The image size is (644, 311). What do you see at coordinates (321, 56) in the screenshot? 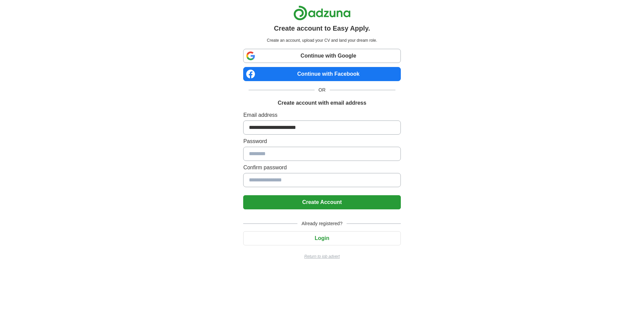
I see `a: Continue with Google` at bounding box center [321, 56].